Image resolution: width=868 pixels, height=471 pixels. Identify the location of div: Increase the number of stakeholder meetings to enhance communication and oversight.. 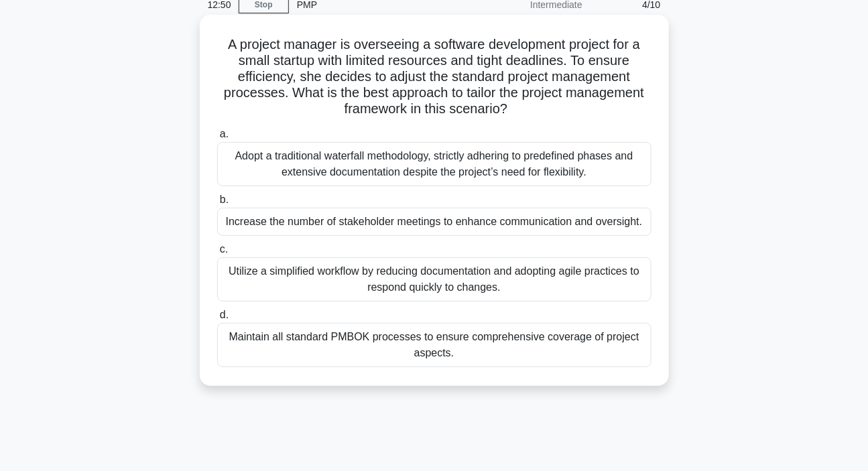
(435, 222).